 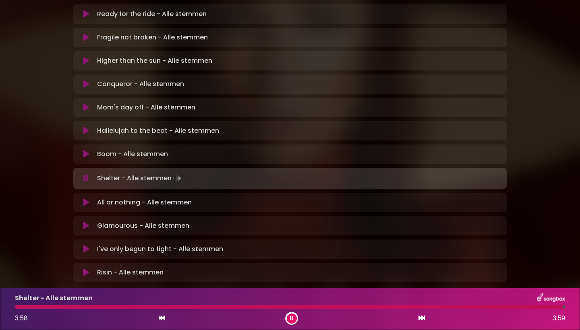 What do you see at coordinates (158, 131) in the screenshot?
I see `p: Hallelujah to the beat - Alle stemmen` at bounding box center [158, 131].